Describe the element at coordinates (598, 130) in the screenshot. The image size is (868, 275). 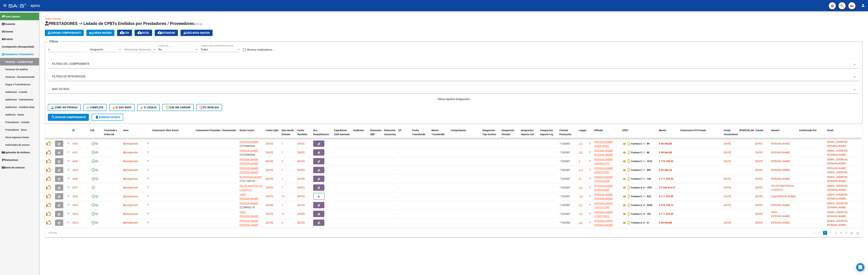
I see `span: Afiliado` at that location.